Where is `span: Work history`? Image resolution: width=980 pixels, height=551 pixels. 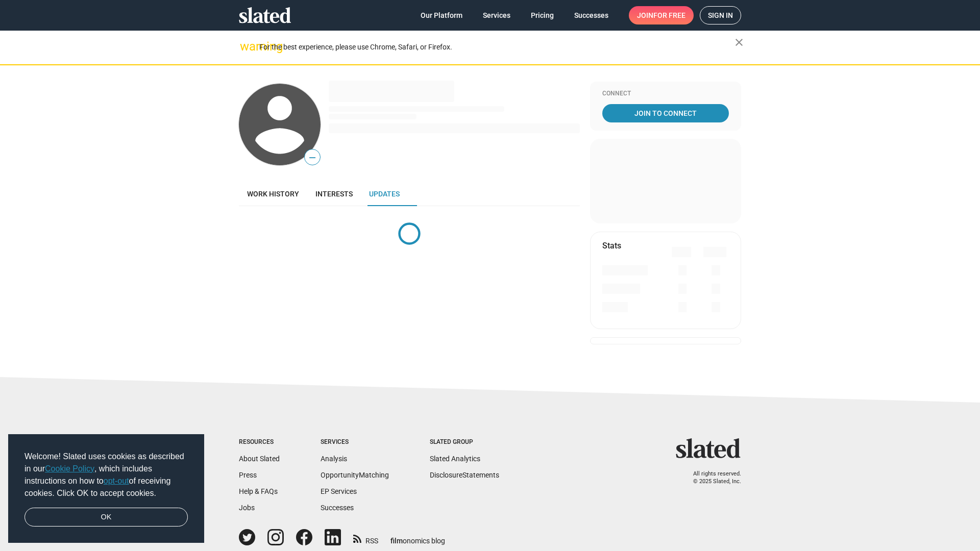
span: Work history is located at coordinates (273, 194).